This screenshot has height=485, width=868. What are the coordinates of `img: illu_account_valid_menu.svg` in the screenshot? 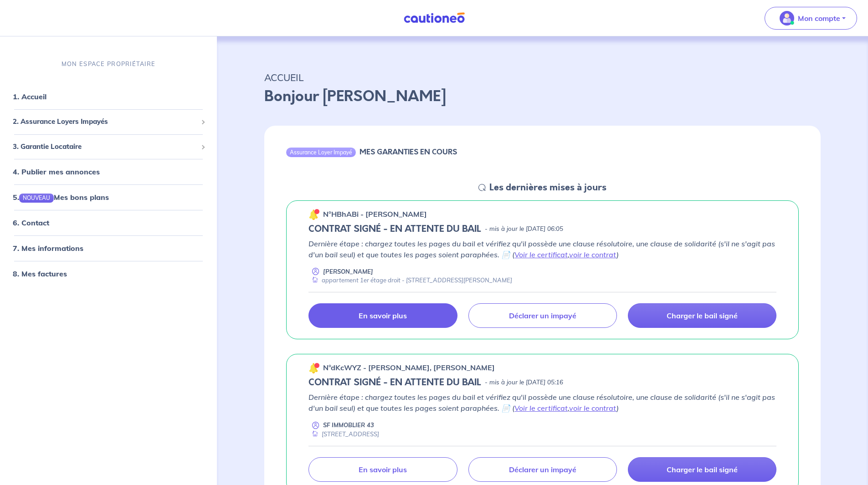 It's located at (787, 18).